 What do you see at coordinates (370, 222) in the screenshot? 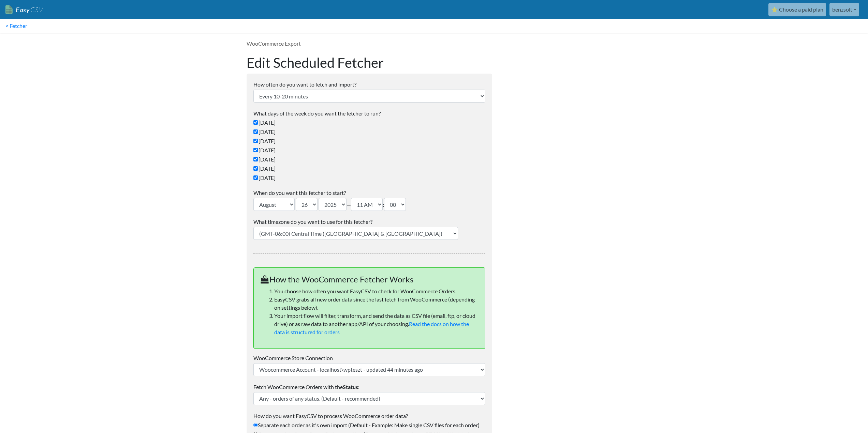
I see `label: What timezone do you want to use for this fetcher?` at bounding box center [370, 222].